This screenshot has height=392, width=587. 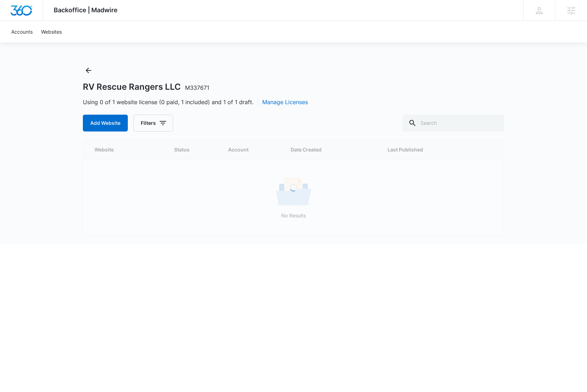 I want to click on input: Search, so click(x=453, y=123).